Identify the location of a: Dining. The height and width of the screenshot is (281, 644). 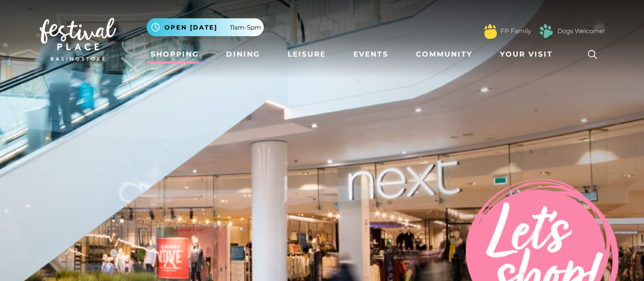
(243, 54).